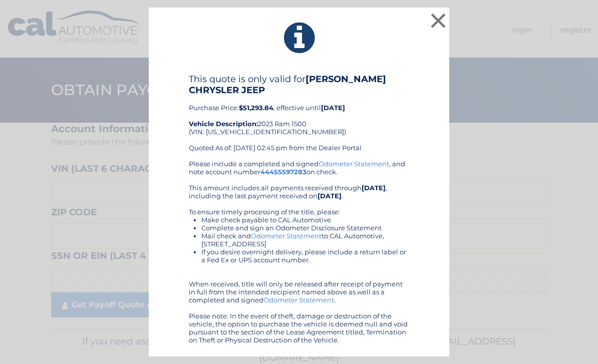  What do you see at coordinates (305, 256) in the screenshot?
I see `li: If you desire overnight delivery, please include a return label or a Fed Ex or UPS account number.` at bounding box center [305, 256].